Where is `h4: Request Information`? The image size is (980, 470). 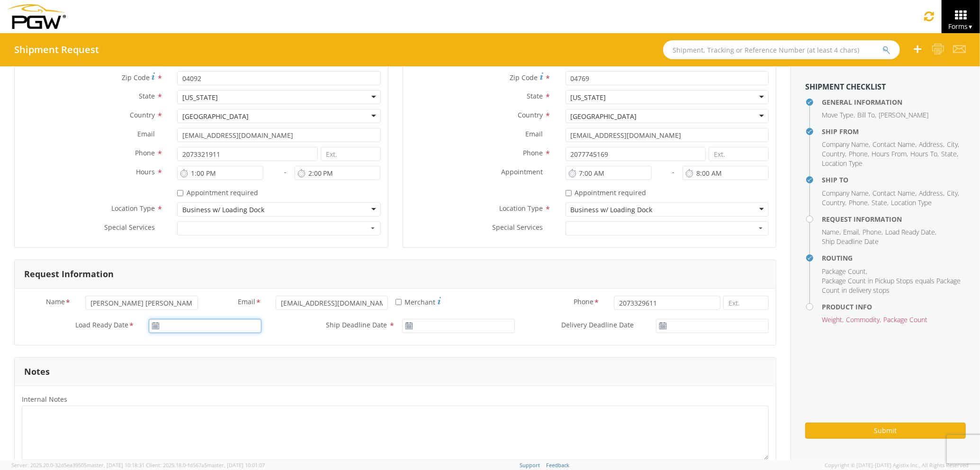
h4: Request Information is located at coordinates (894, 219).